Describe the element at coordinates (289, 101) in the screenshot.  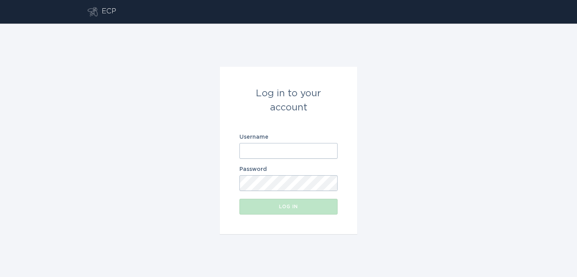
I see `div: Log in to your account` at that location.